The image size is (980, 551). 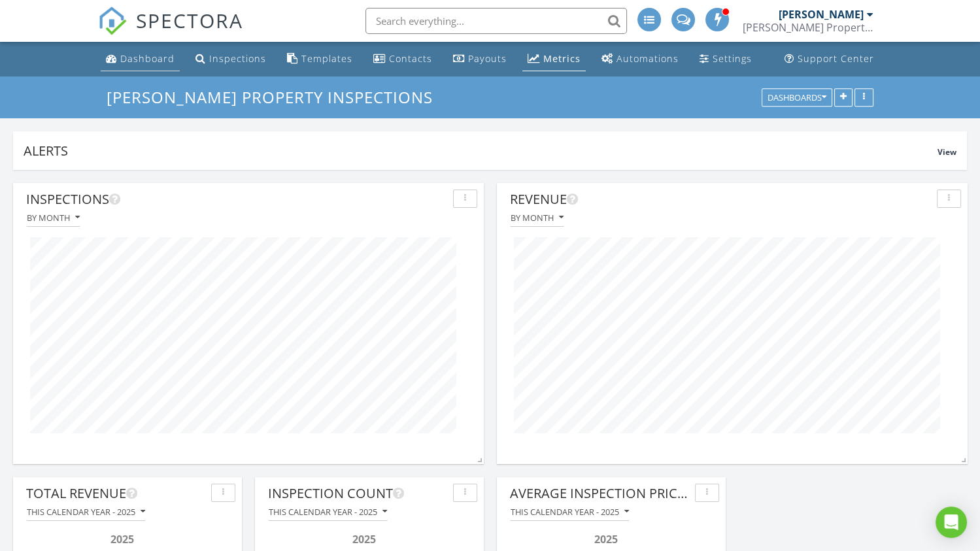 What do you see at coordinates (599, 493) in the screenshot?
I see `div: Average Inspection Price` at bounding box center [599, 493].